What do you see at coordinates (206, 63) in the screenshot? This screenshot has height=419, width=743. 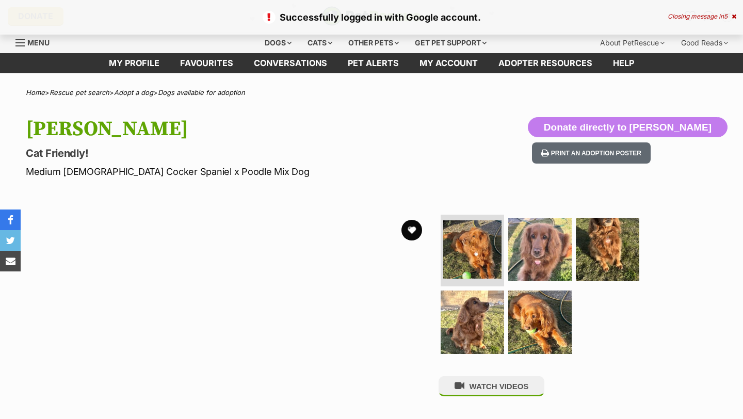 I see `a: Favourites` at bounding box center [206, 63].